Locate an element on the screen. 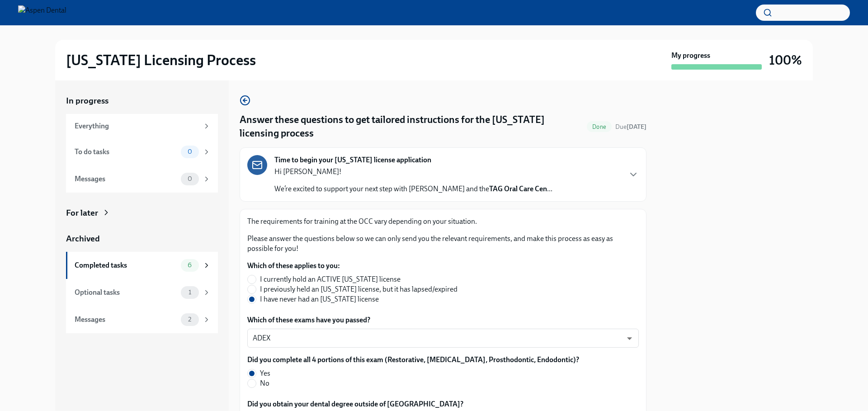 The width and height of the screenshot is (868, 420). a: Completed tasks6 is located at coordinates (142, 266).